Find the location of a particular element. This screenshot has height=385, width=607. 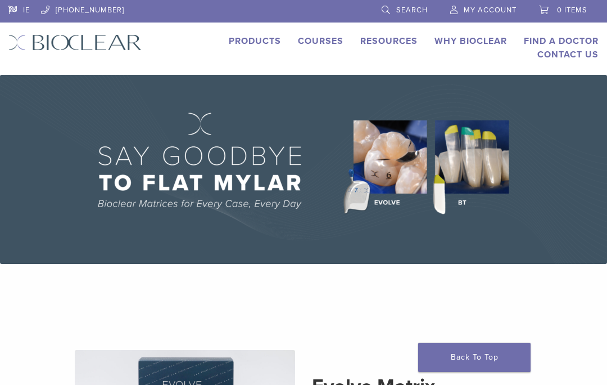

a: Resources is located at coordinates (389, 41).